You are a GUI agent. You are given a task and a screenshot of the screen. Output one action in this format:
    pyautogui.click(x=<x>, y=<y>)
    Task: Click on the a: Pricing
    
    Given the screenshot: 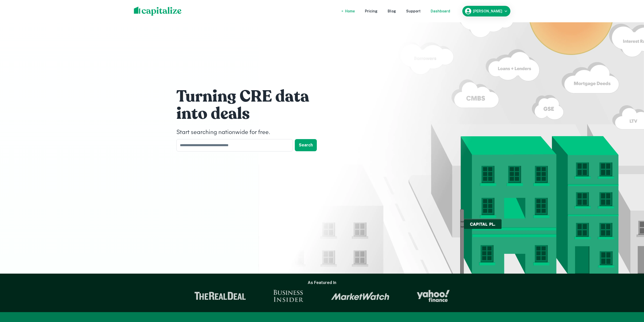 What is the action you would take?
    pyautogui.click(x=371, y=11)
    